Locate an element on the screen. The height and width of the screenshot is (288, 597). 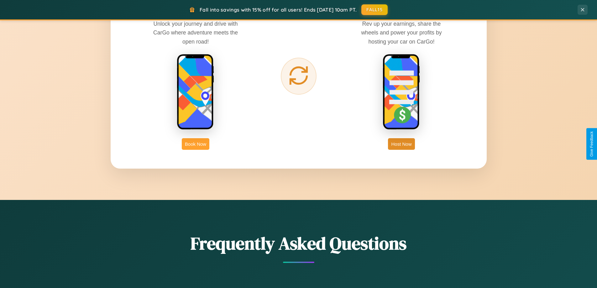
p: Unlock your journey and drive with CarGo where adventure meets the open road! is located at coordinates (196, 33).